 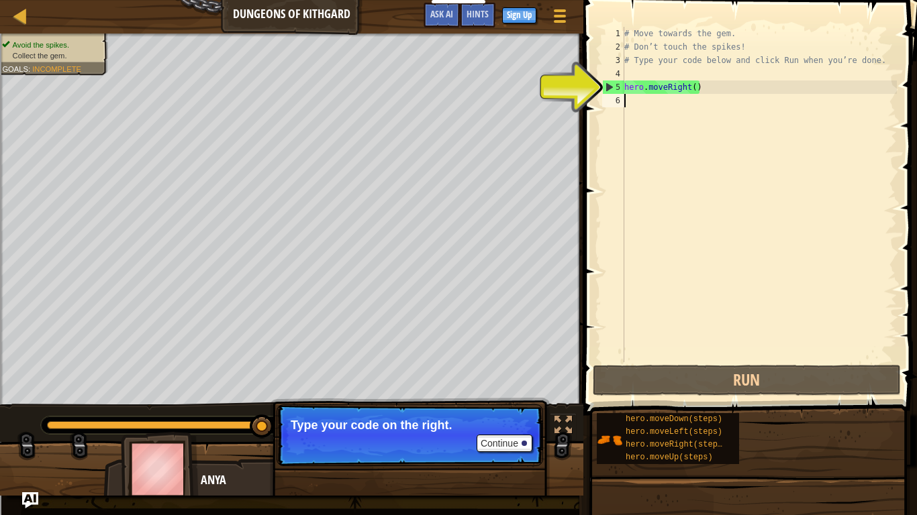 What do you see at coordinates (674, 432) in the screenshot?
I see `span: hero.moveLeft(steps)` at bounding box center [674, 432].